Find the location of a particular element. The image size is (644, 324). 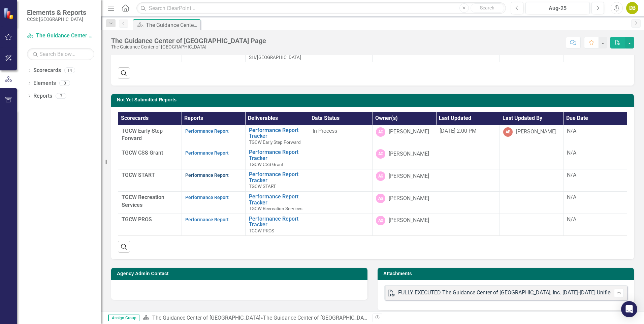

div: 0 is located at coordinates (65, 83).